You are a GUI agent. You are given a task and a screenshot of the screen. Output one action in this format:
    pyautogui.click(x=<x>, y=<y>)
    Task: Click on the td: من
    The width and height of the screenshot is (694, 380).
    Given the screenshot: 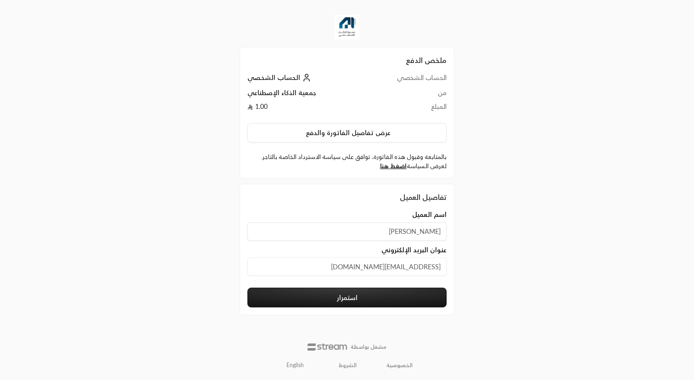 What is the action you would take?
    pyautogui.click(x=405, y=95)
    